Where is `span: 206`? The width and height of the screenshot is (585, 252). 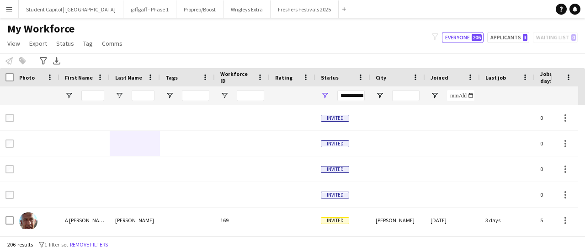
span: 206 is located at coordinates (477, 37).